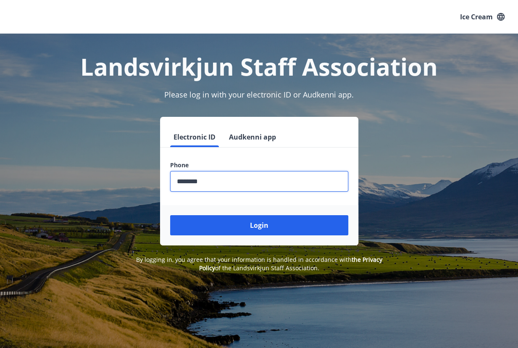 This screenshot has width=518, height=348. Describe the element at coordinates (291, 263) in the screenshot. I see `a: the Privacy Policy` at that location.